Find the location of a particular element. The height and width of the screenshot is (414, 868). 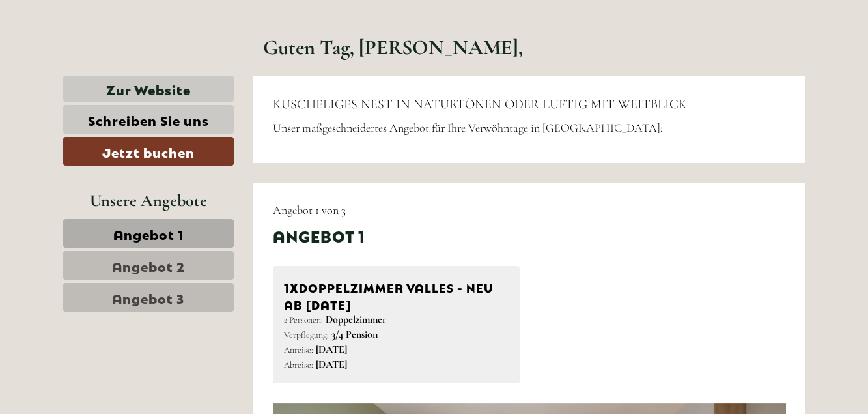

b: Doppelzimmer is located at coordinates (356, 319).